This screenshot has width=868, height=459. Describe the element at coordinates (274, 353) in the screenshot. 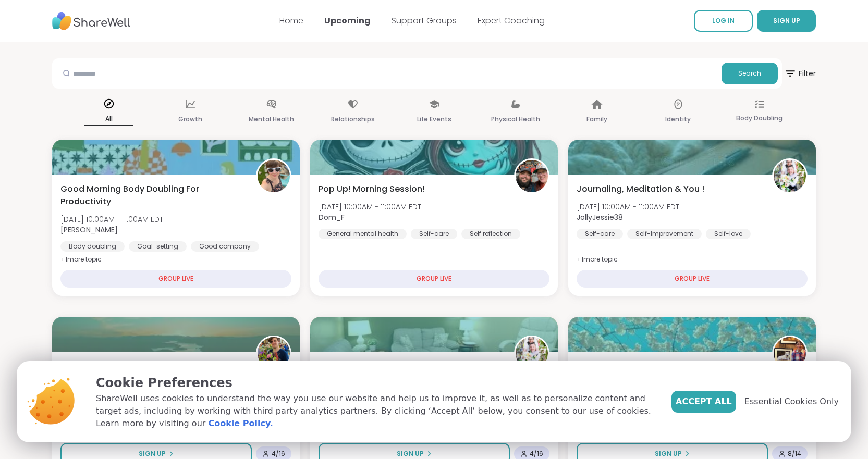

I see `img: Nicholas` at that location.